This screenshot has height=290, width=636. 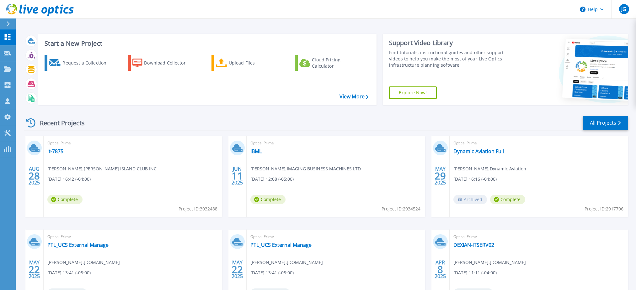 What do you see at coordinates (79, 63) in the screenshot?
I see `a: Request a Collection` at bounding box center [79, 63].